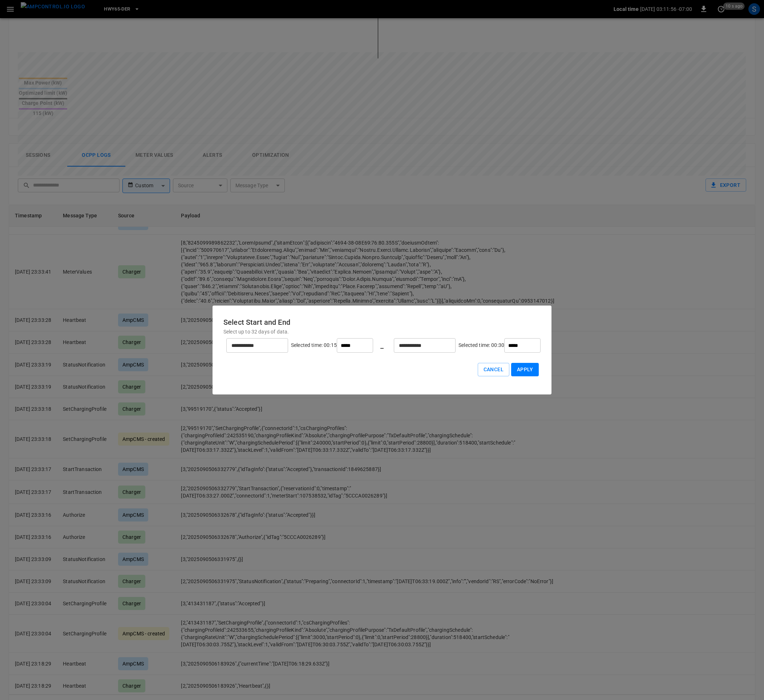 Image resolution: width=764 pixels, height=700 pixels. I want to click on h6: Select Start and End, so click(382, 322).